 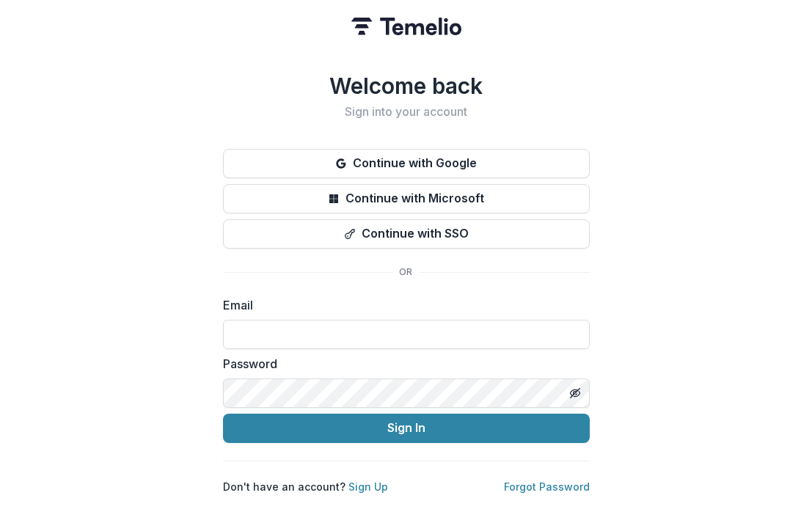 What do you see at coordinates (402, 305) in the screenshot?
I see `label: Email` at bounding box center [402, 305].